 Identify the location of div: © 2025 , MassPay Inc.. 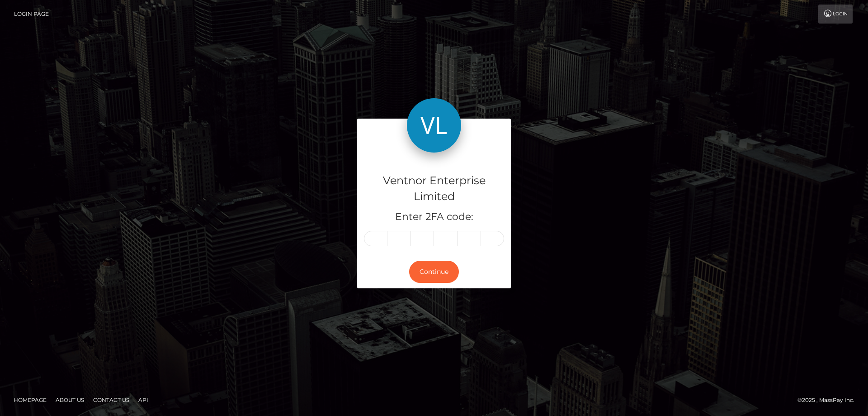
(830, 400).